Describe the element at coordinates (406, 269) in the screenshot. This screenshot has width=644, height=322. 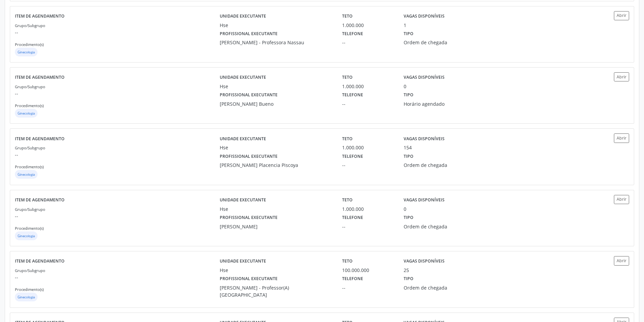
I see `div: 25` at that location.